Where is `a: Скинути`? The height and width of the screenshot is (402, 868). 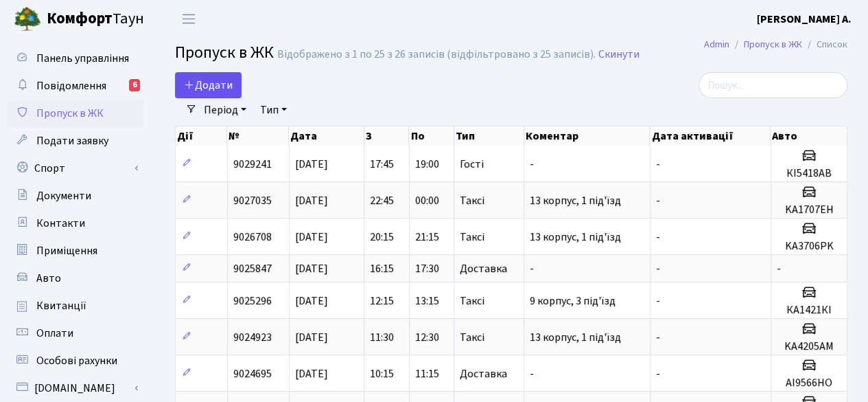 a: Скинути is located at coordinates (619, 54).